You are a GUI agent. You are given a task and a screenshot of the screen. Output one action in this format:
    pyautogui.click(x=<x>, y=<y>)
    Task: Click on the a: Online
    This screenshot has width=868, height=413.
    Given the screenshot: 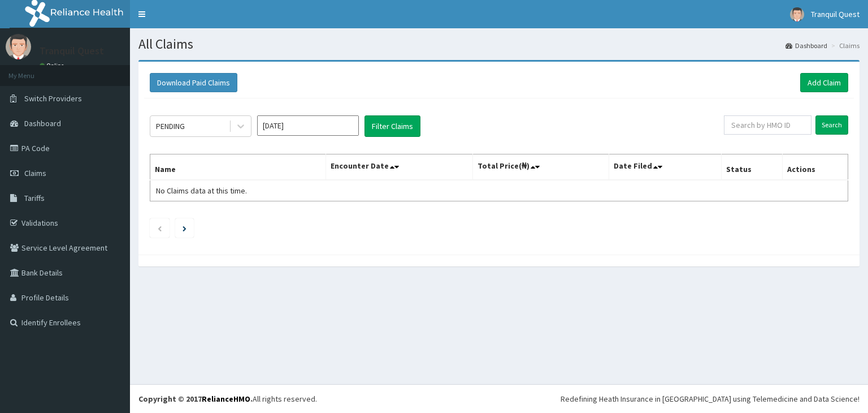 What is the action you would take?
    pyautogui.click(x=53, y=65)
    